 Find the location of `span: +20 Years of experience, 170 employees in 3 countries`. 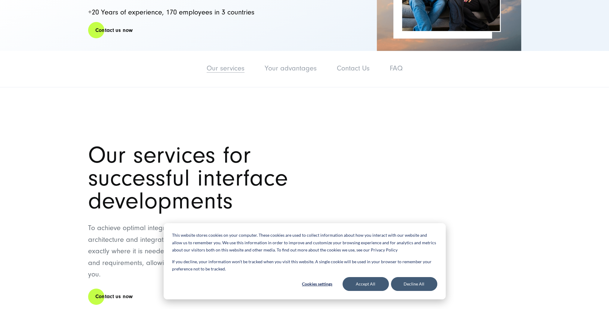

span: +20 Years of experience, 170 employees in 3 countries is located at coordinates (171, 12).